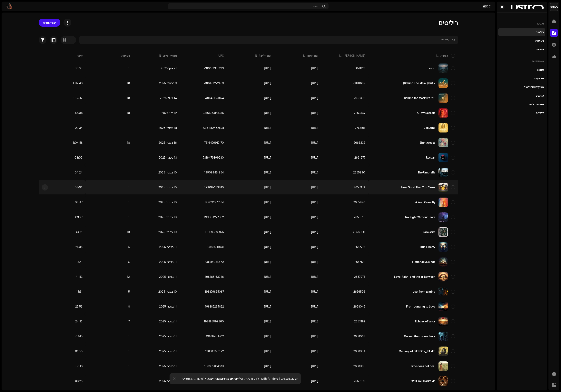  I want to click on span: 2655996, so click(359, 202).